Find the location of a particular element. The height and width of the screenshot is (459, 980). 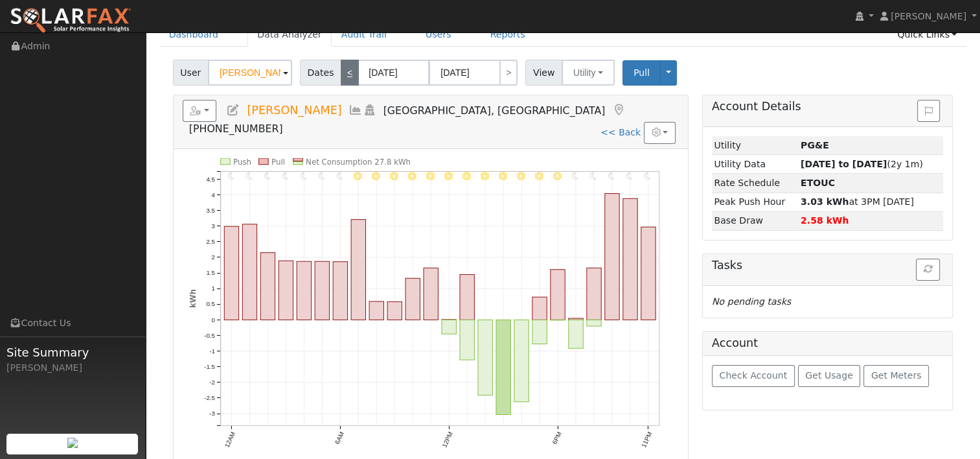

img: retrieve is located at coordinates (72, 442).